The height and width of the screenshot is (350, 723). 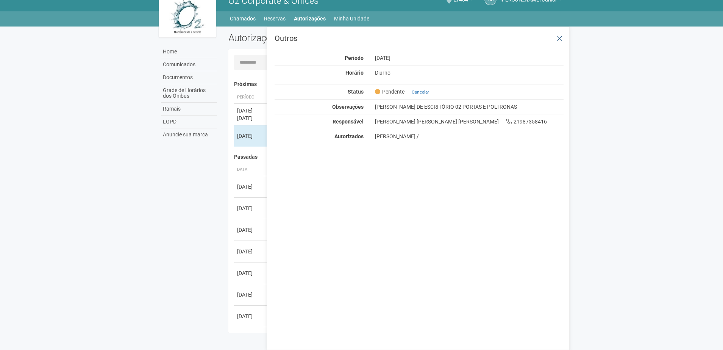 I want to click on span: Pendente, so click(x=390, y=92).